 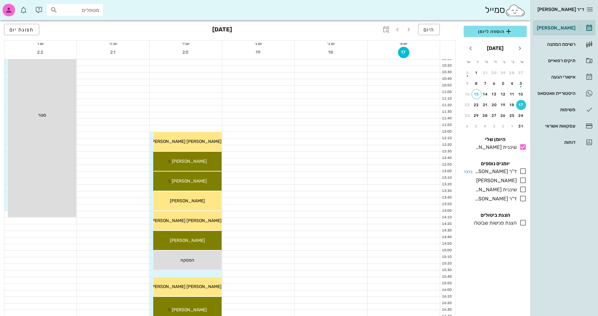 What do you see at coordinates (468, 94) in the screenshot?
I see `div: 16` at bounding box center [468, 94].